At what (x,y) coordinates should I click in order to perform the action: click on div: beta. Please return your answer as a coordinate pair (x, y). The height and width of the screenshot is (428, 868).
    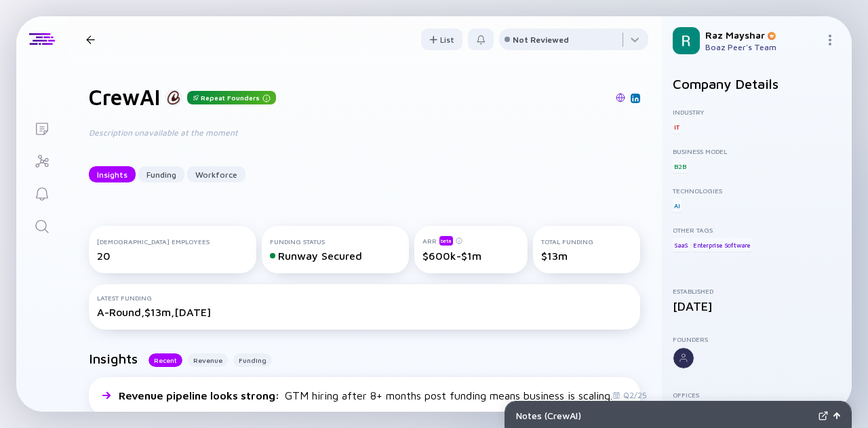
    Looking at the image, I should click on (446, 241).